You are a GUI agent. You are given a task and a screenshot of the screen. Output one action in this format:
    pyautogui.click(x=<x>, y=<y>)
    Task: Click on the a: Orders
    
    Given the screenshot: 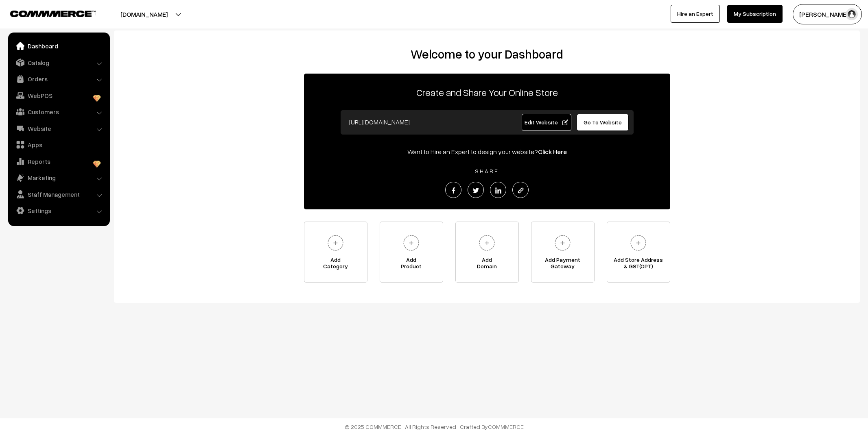 What is the action you would take?
    pyautogui.click(x=59, y=79)
    